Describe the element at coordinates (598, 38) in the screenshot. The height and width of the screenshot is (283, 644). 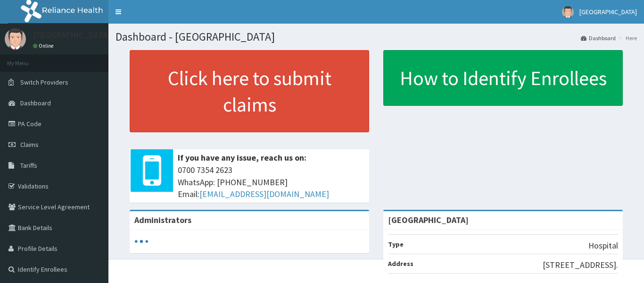
I see `a: Dashboard` at that location.